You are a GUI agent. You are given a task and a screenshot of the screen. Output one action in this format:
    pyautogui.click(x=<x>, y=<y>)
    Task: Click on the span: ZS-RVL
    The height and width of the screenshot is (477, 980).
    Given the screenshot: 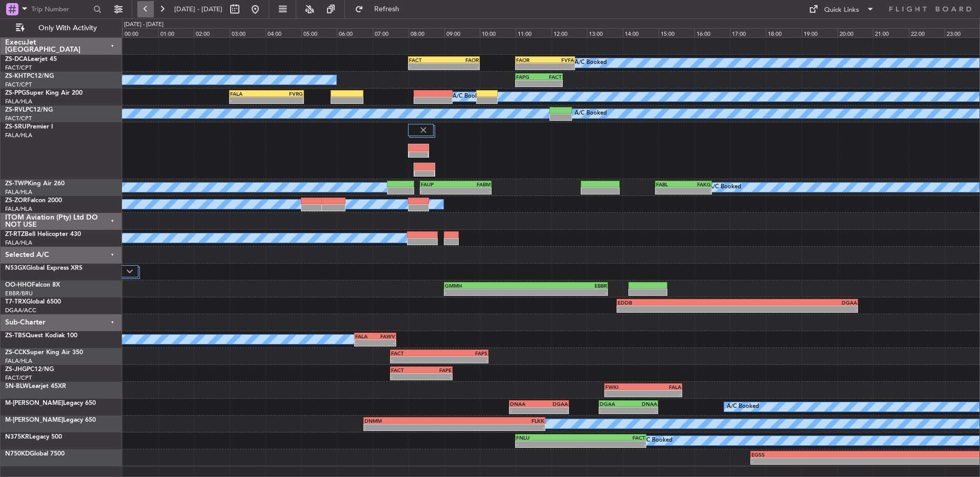 What is the action you would take?
    pyautogui.click(x=15, y=110)
    